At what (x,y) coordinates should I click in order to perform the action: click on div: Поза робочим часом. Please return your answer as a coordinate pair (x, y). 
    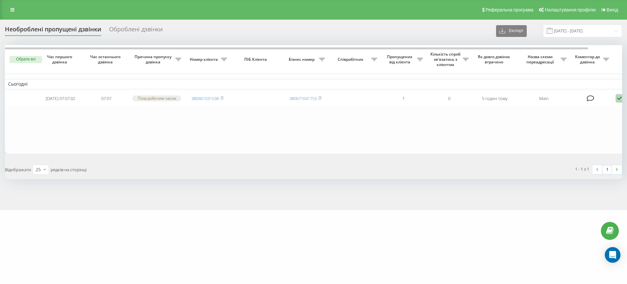
    Looking at the image, I should click on (157, 98).